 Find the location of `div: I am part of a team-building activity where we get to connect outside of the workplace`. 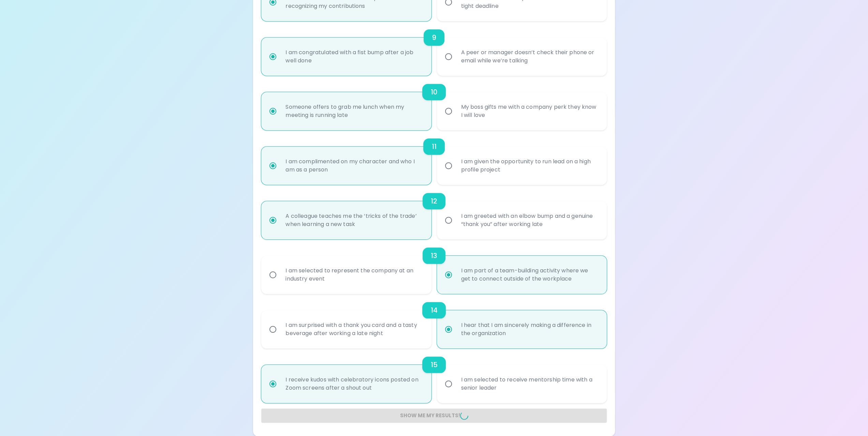

div: I am part of a team-building activity where we get to connect outside of the workplace is located at coordinates (529, 275).